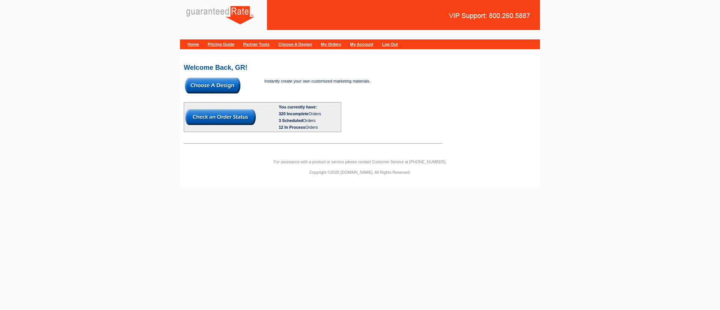  Describe the element at coordinates (360, 68) in the screenshot. I see `h2: Welcome Back, GR!` at that location.